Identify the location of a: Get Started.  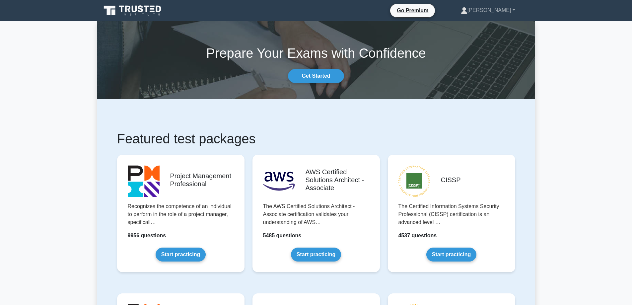
(316, 76).